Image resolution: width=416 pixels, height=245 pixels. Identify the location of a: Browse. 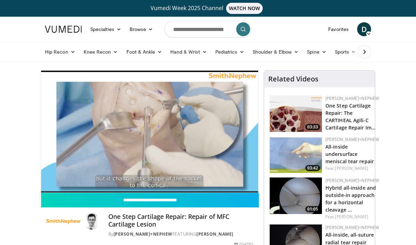
(141, 29).